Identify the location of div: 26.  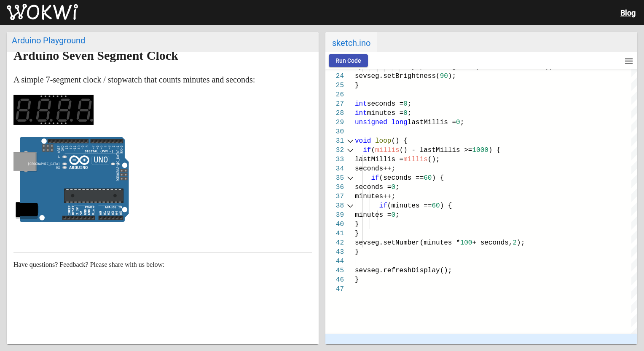
(334, 94).